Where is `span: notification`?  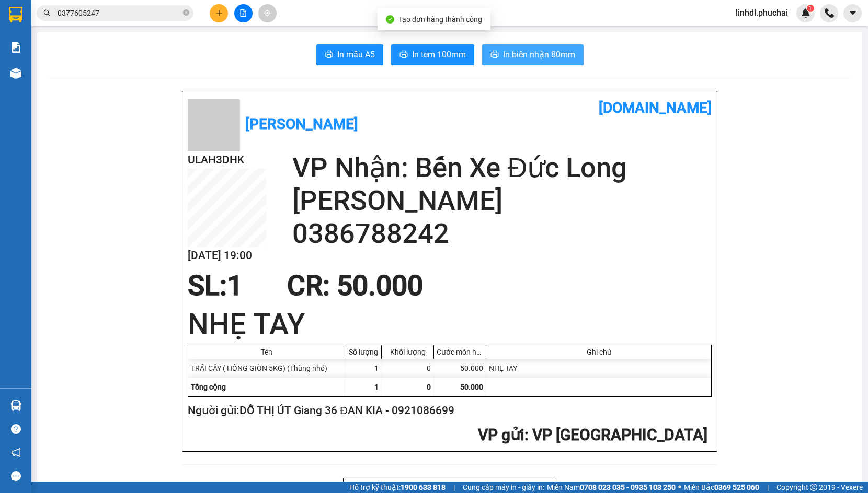
span: notification is located at coordinates (16, 452).